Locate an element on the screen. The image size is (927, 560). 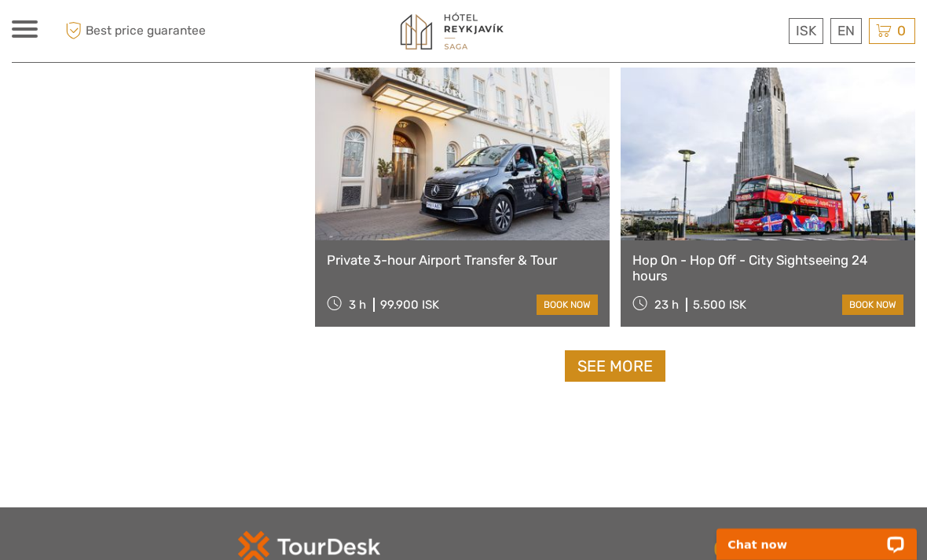
div: EN is located at coordinates (845, 31).